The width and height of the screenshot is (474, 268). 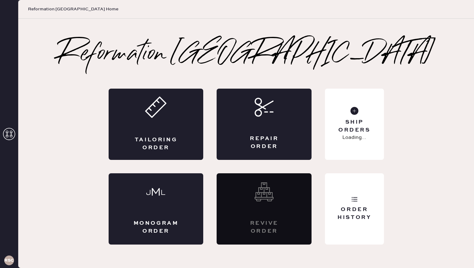 What do you see at coordinates (264, 209) in the screenshot?
I see `div: Interested? Contact us at care@hemster.co` at bounding box center [264, 209].